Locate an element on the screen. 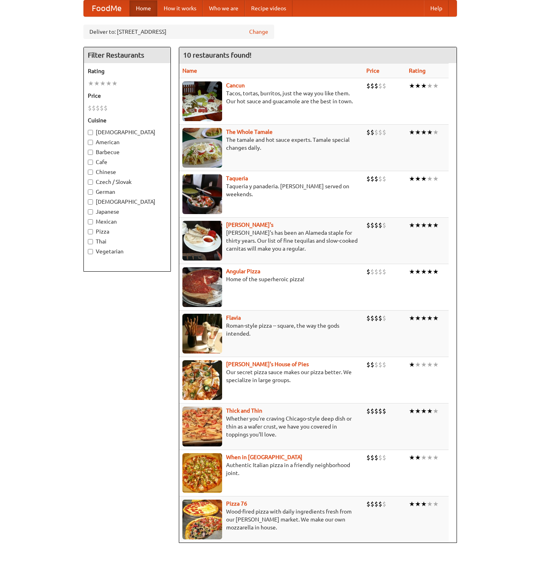 This screenshot has width=540, height=562. img: thick.jpg is located at coordinates (202, 427).